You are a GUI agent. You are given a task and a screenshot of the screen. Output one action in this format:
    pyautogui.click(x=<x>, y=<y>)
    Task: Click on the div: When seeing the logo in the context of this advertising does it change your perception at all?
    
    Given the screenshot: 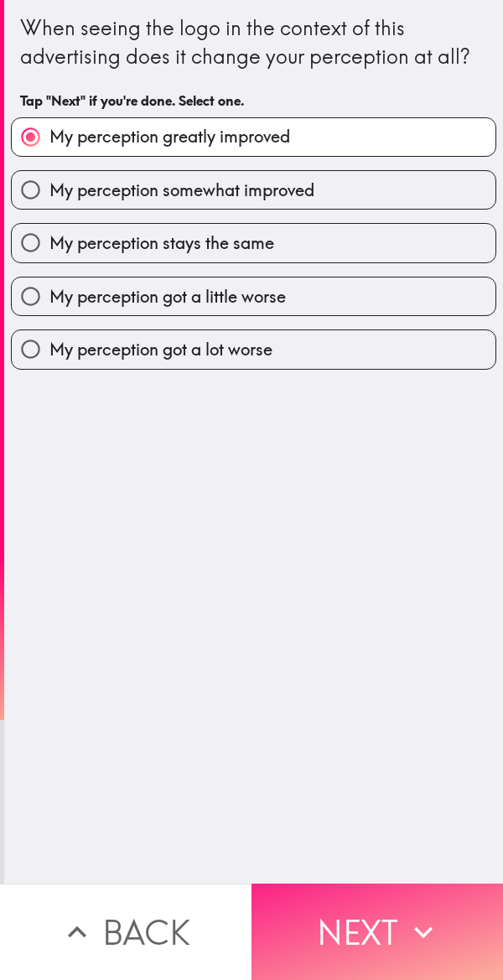 What is the action you would take?
    pyautogui.click(x=254, y=42)
    